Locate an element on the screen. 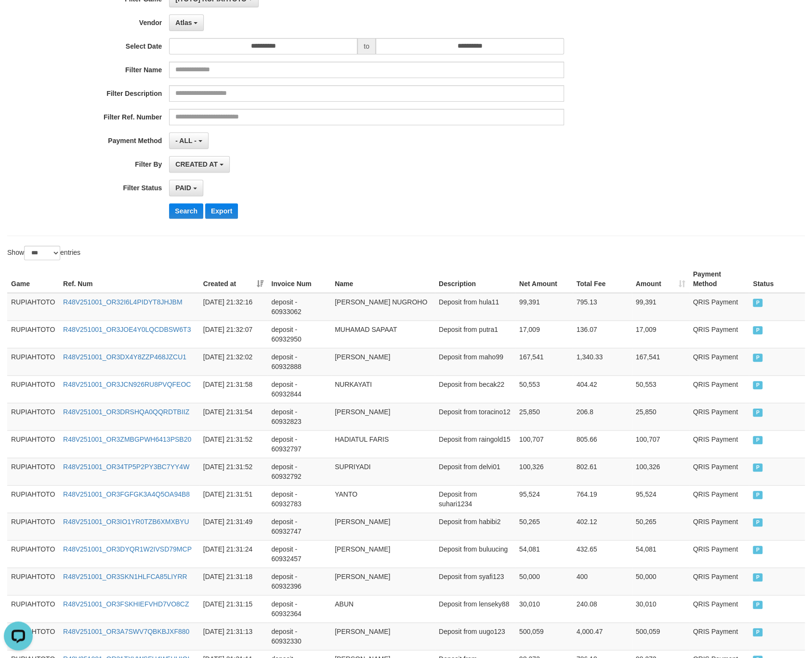 The image size is (812, 658). th: Net Amount is located at coordinates (543, 279).